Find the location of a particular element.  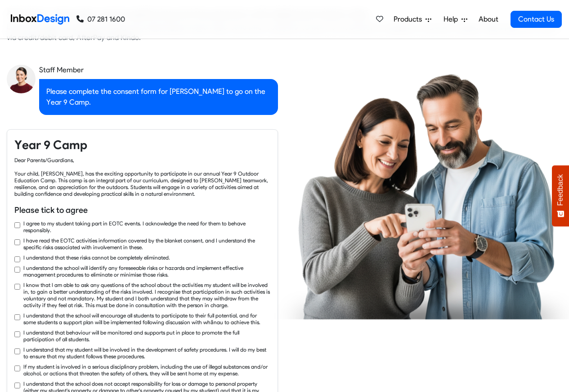

label: I understand that behaviour will be monitored and supports put in place to promote the full parti... is located at coordinates (147, 336).